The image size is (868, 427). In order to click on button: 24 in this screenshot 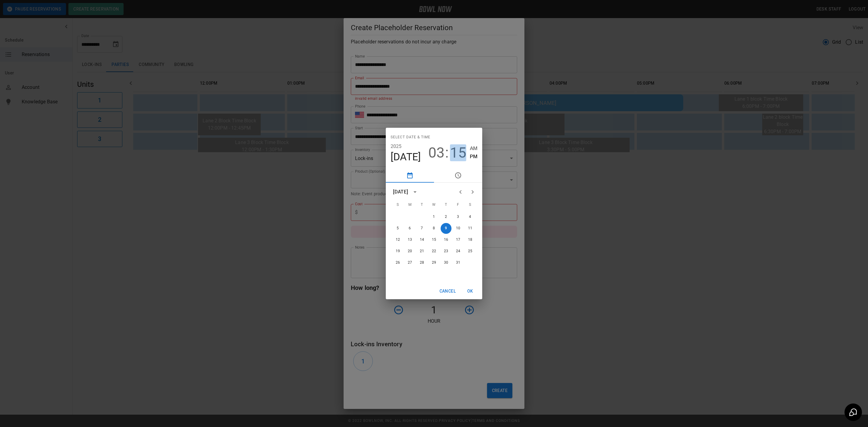, I will do `click(458, 251)`.